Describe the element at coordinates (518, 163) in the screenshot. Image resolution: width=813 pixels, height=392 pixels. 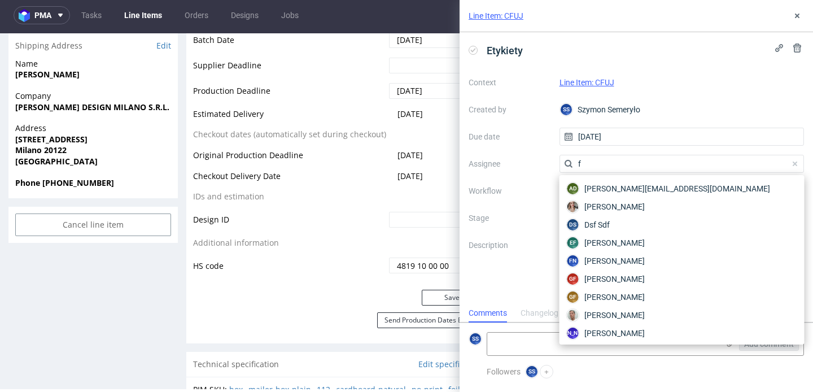
I see `span: Tasks` at that location.